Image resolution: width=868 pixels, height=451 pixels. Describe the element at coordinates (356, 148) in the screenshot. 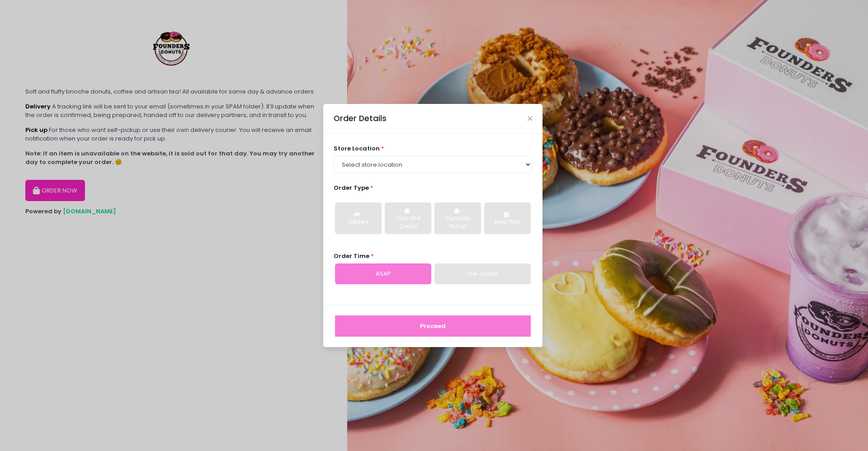

I see `span: store location` at that location.